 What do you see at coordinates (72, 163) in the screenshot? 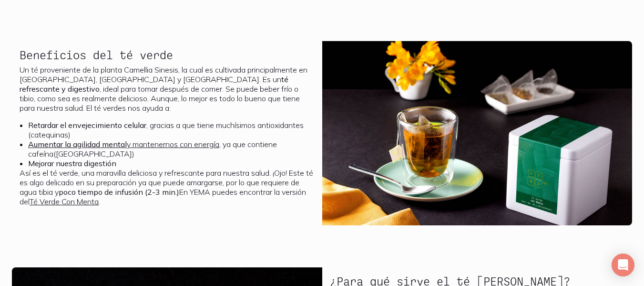
I see `b: Mejorar nuestra digestión` at bounding box center [72, 163].